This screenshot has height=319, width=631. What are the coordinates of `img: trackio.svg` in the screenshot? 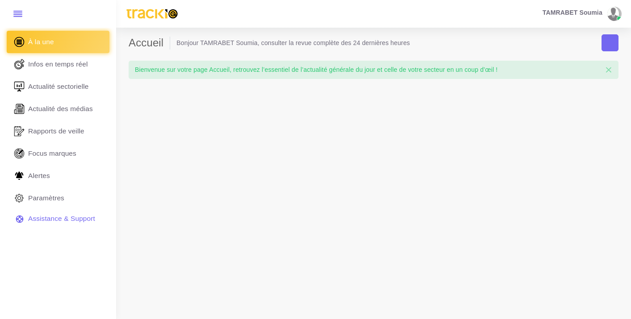 It's located at (152, 14).